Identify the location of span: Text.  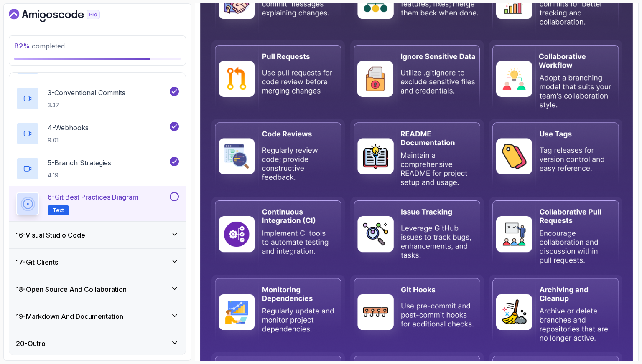
(58, 210).